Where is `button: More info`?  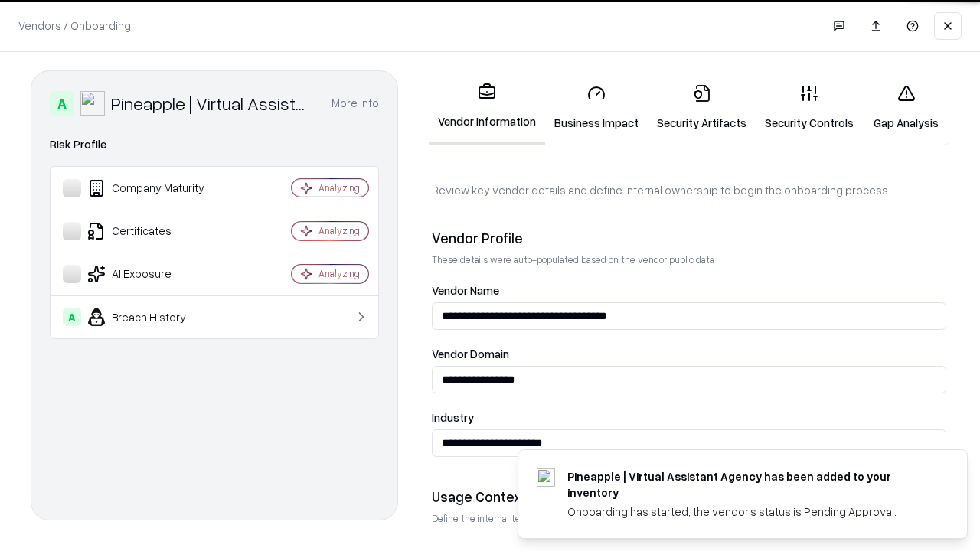
button: More info is located at coordinates (355, 103).